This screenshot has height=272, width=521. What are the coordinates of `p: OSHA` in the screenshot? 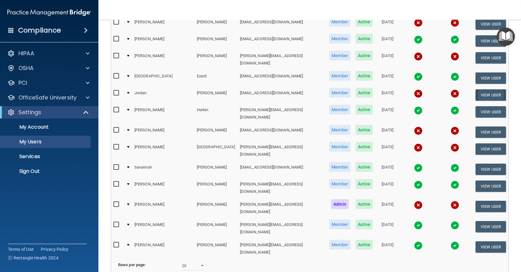 It's located at (26, 68).